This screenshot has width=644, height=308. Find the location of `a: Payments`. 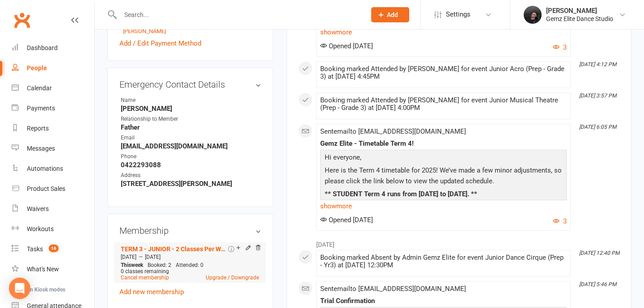

a: Payments is located at coordinates (53, 108).